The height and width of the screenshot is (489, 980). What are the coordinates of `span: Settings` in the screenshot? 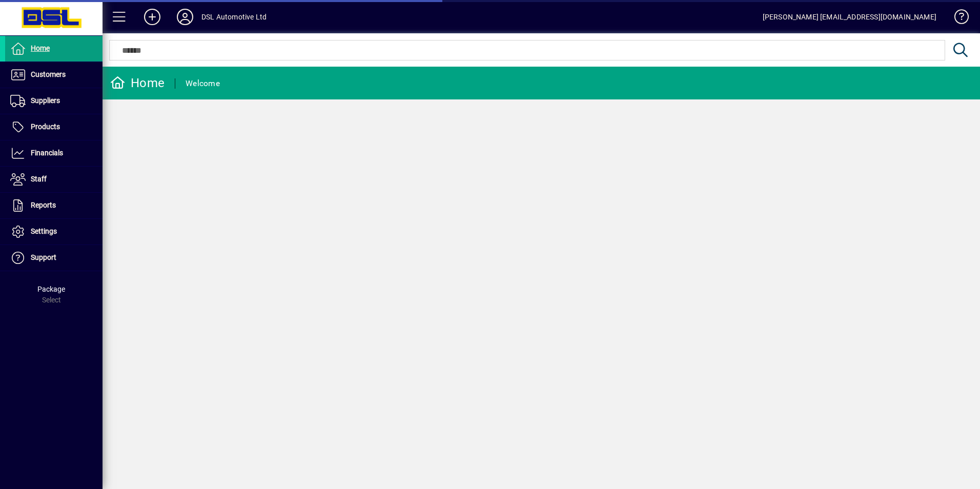 It's located at (44, 231).